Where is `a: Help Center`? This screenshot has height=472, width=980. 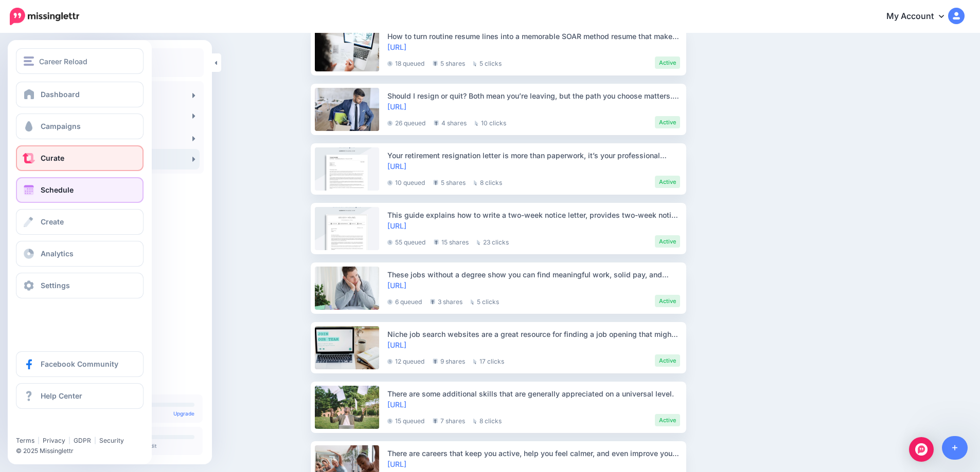
a: Help Center is located at coordinates (80, 396).